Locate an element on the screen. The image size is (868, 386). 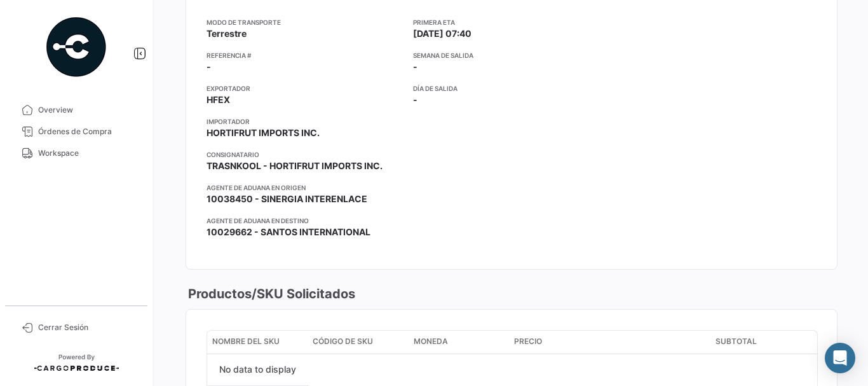
datatable-header-cell: Moneda is located at coordinates (458, 342).